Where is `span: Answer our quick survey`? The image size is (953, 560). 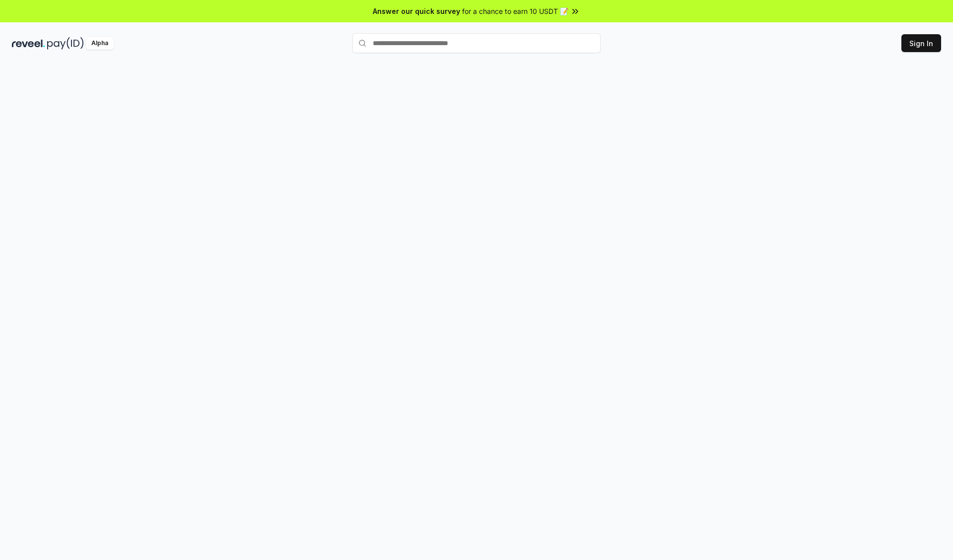
span: Answer our quick survey is located at coordinates (417, 11).